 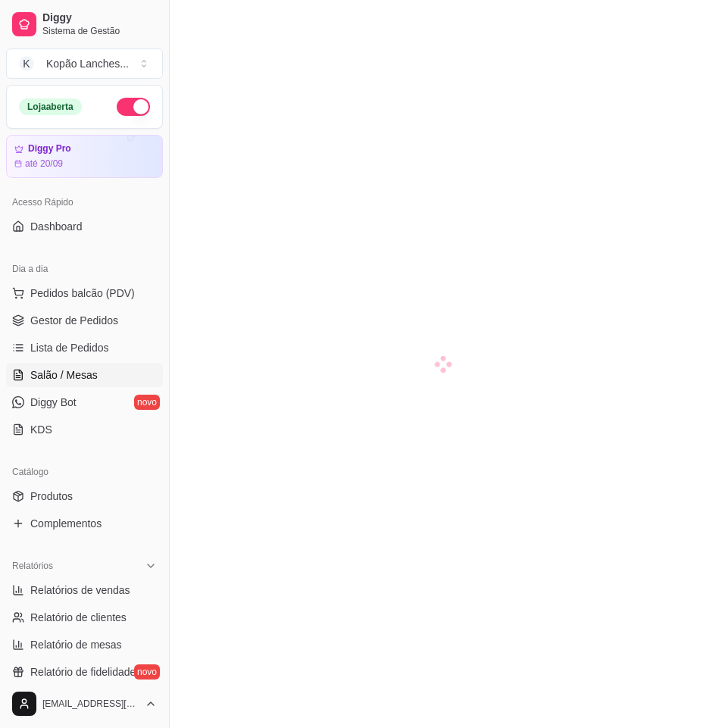 I want to click on a: Dashboard, so click(x=84, y=227).